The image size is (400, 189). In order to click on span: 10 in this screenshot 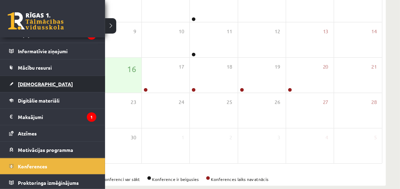, I will do `click(181, 32)`.